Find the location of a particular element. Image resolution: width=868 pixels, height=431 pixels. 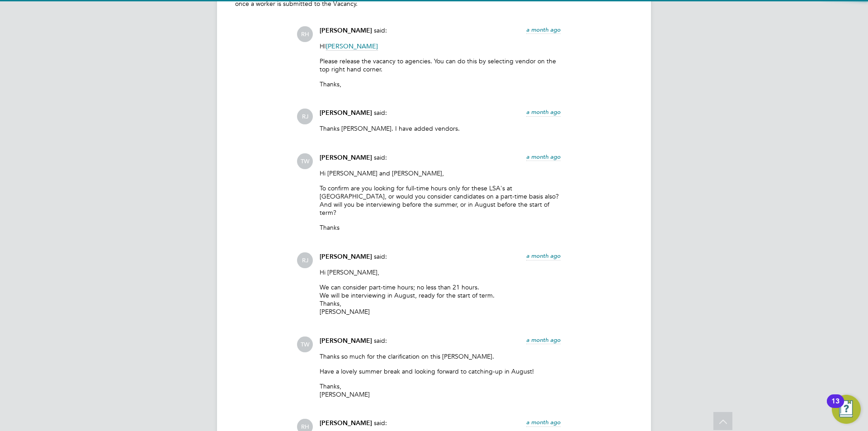

span: RH is located at coordinates (305, 34).